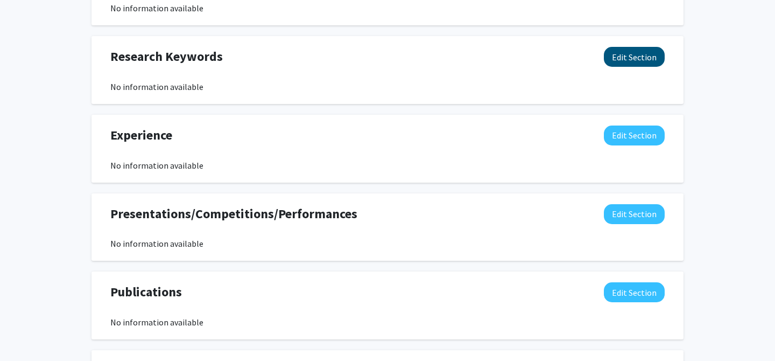  Describe the element at coordinates (634, 214) in the screenshot. I see `button: Edit Presentations/Competitions/Performances` at that location.